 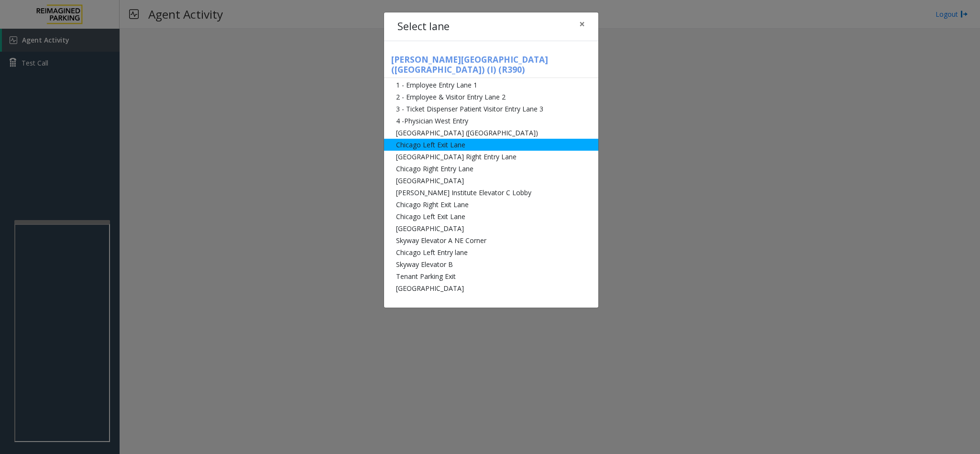 What do you see at coordinates (491, 97) in the screenshot?
I see `li: 2 - Employee & Visitor Entry Lane 2` at bounding box center [491, 97].